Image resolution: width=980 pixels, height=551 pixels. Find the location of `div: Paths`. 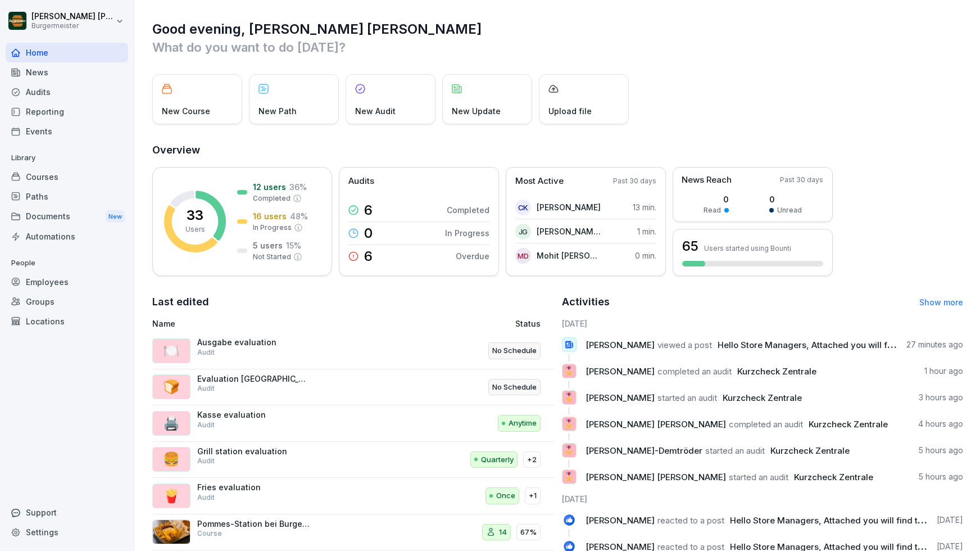

div: Paths is located at coordinates (67, 196).